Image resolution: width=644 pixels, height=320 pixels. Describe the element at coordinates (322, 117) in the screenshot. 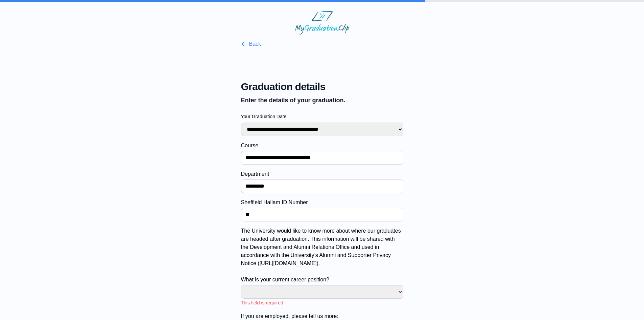

I see `label: Your Graduation Date` at that location.